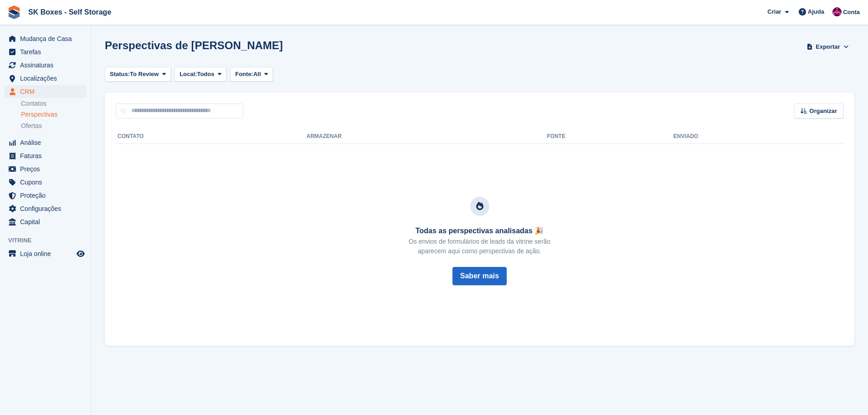  What do you see at coordinates (851, 12) in the screenshot?
I see `span: Conta` at bounding box center [851, 12].